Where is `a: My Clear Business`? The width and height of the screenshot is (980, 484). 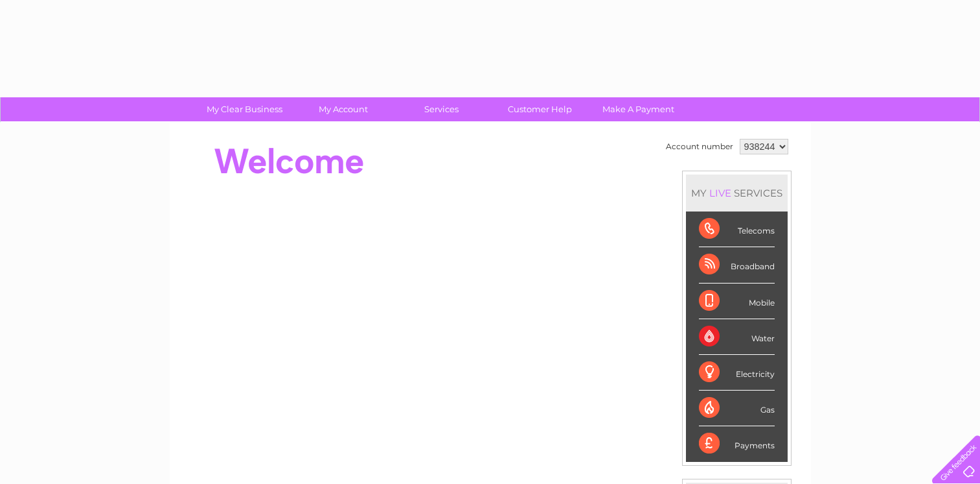
a: My Clear Business is located at coordinates (244, 109).